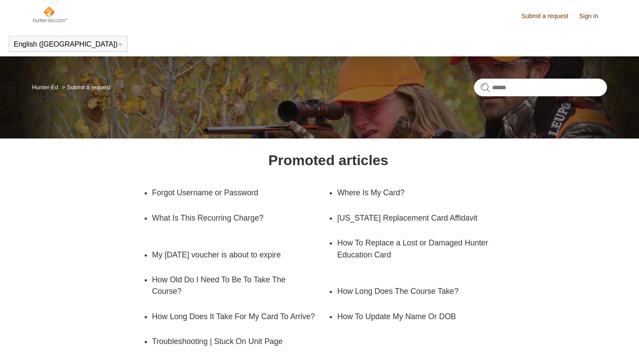 The image size is (639, 364). Describe the element at coordinates (46, 87) in the screenshot. I see `li: Hunter-Ed` at that location.